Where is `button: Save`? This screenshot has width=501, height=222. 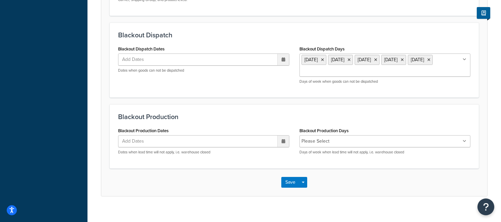
button: Save is located at coordinates (290, 182).